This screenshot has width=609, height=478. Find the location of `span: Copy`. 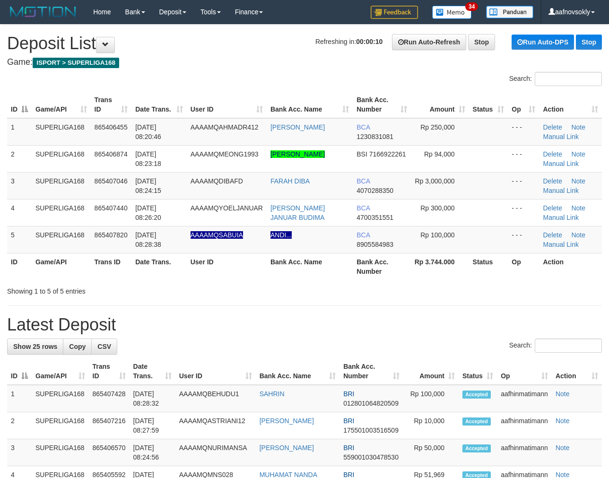

span: Copy is located at coordinates (77, 347).